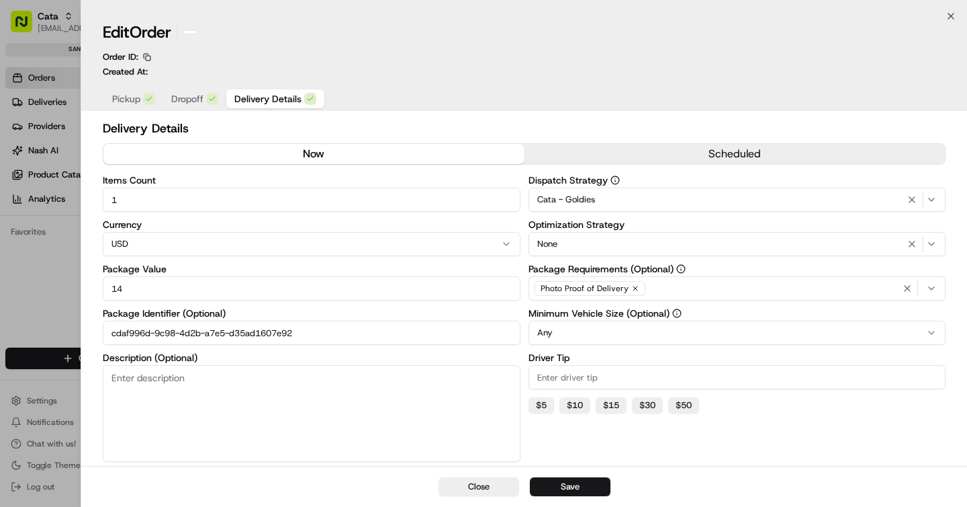 The width and height of the screenshot is (967, 507). Describe the element at coordinates (312, 224) in the screenshot. I see `label: Currency` at that location.